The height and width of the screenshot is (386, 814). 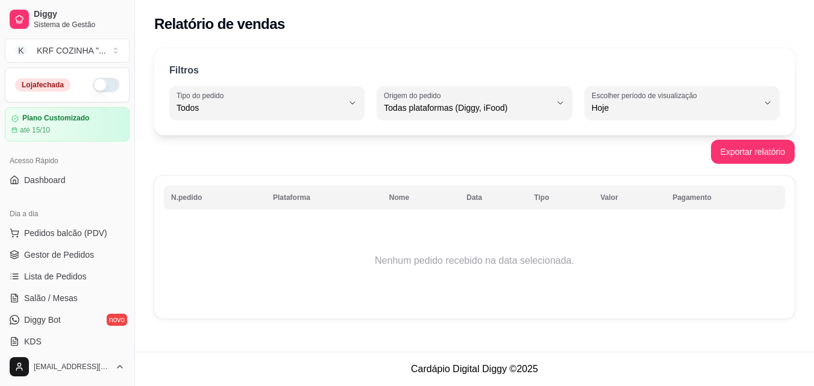 What do you see at coordinates (67, 161) in the screenshot?
I see `div: Acesso Rápido` at bounding box center [67, 161].